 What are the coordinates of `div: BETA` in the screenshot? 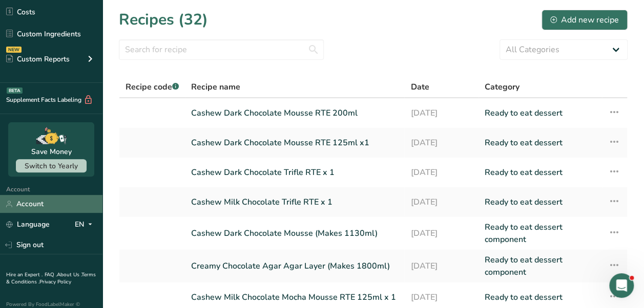 It's located at (14, 91).